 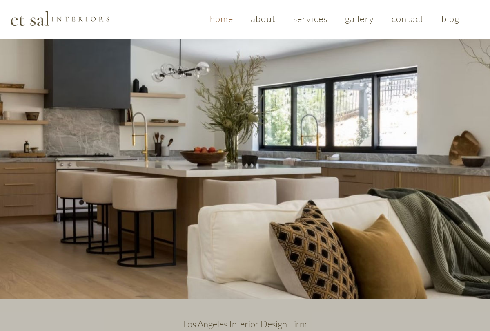 What do you see at coordinates (360, 18) in the screenshot?
I see `span: gallery` at bounding box center [360, 18].